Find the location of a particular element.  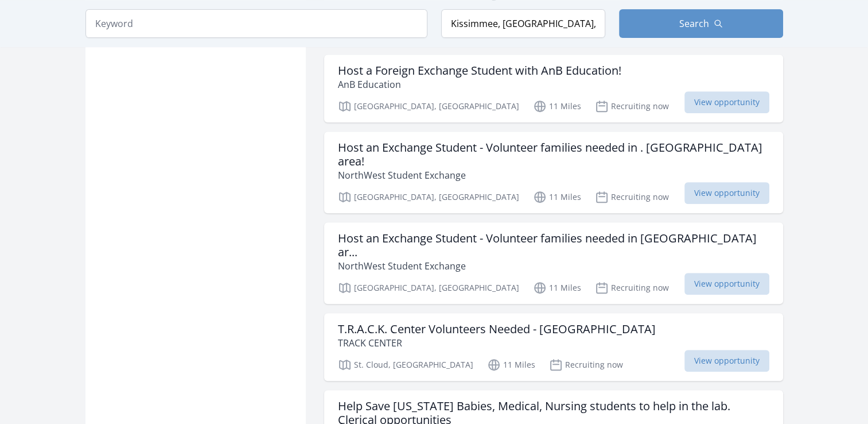

input: Location is located at coordinates (523, 23).